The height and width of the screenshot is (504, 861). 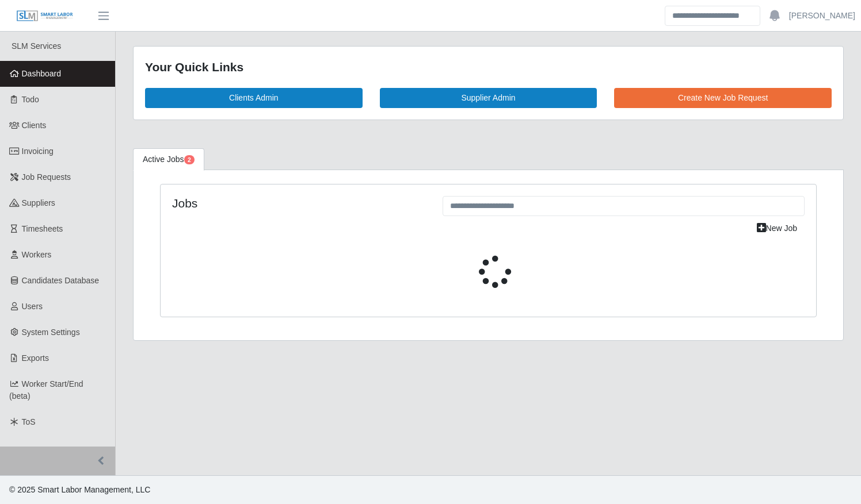 I want to click on span: Todo, so click(x=31, y=99).